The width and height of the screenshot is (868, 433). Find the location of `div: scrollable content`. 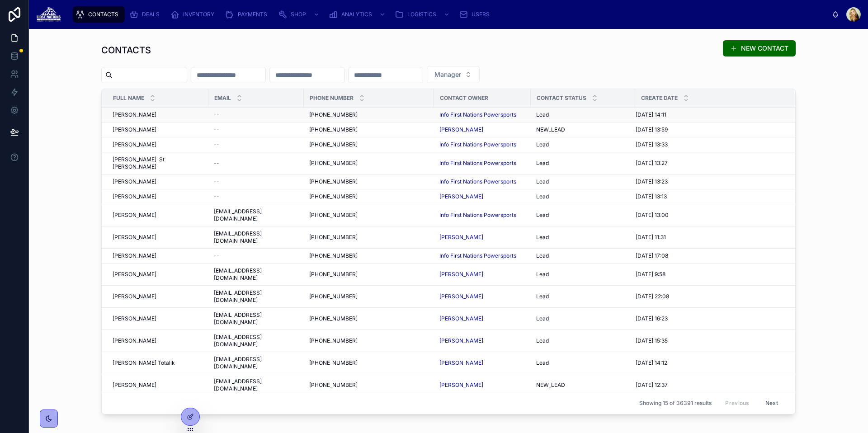

div: scrollable content is located at coordinates (450, 14).